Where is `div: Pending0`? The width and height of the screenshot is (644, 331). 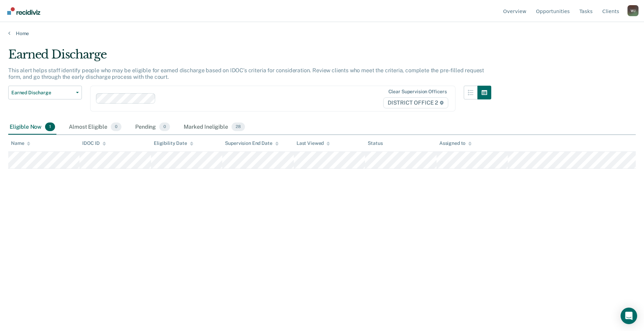
div: Pending0 is located at coordinates (152, 127).